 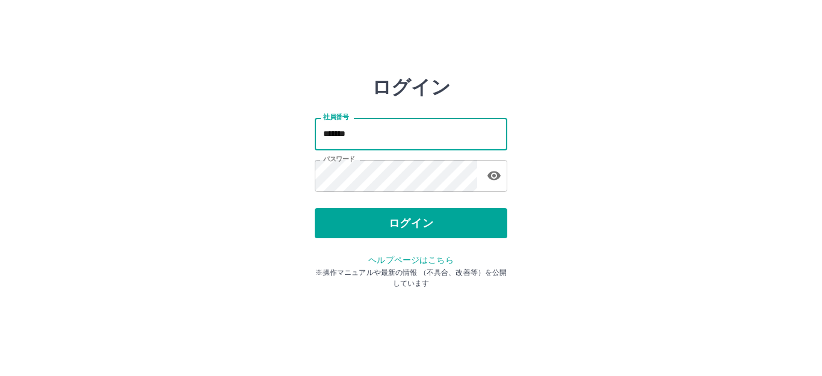 I want to click on button: ログイン, so click(x=411, y=223).